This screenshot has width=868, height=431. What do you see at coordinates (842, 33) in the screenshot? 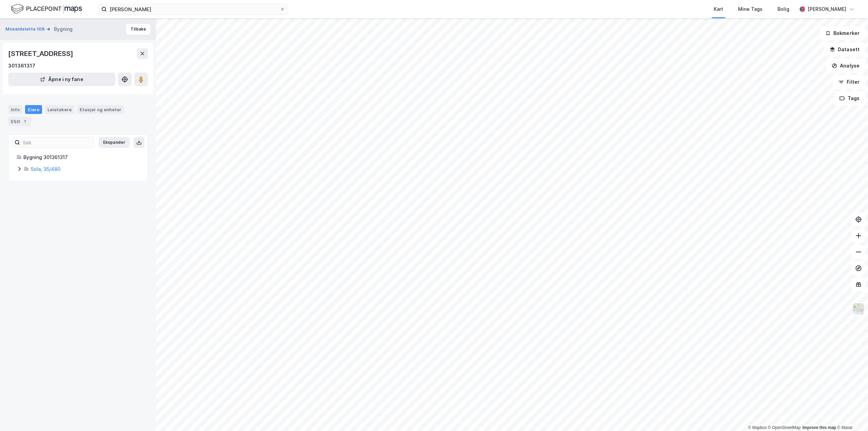
I see `button: Bokmerker` at bounding box center [842, 33].